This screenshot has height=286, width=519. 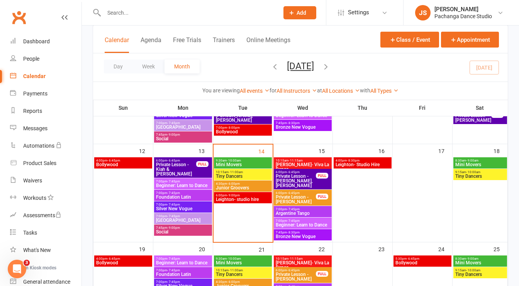 What do you see at coordinates (46, 215) in the screenshot?
I see `a: Assessments` at bounding box center [46, 215].